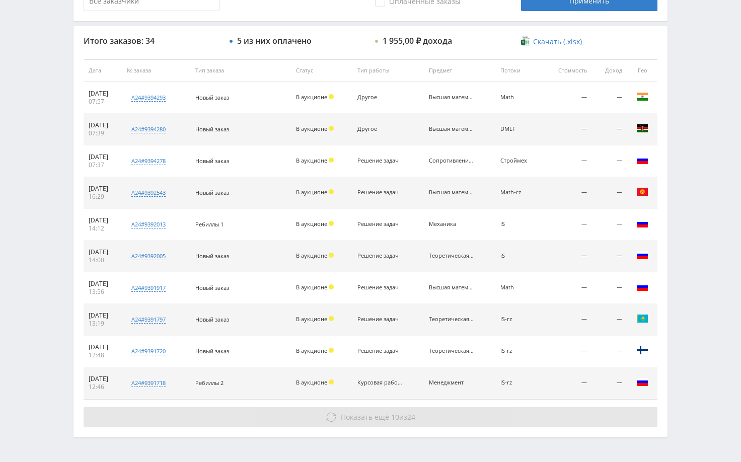 The width and height of the screenshot is (741, 462). What do you see at coordinates (322, 71) in the screenshot?
I see `th: Статус` at bounding box center [322, 71].